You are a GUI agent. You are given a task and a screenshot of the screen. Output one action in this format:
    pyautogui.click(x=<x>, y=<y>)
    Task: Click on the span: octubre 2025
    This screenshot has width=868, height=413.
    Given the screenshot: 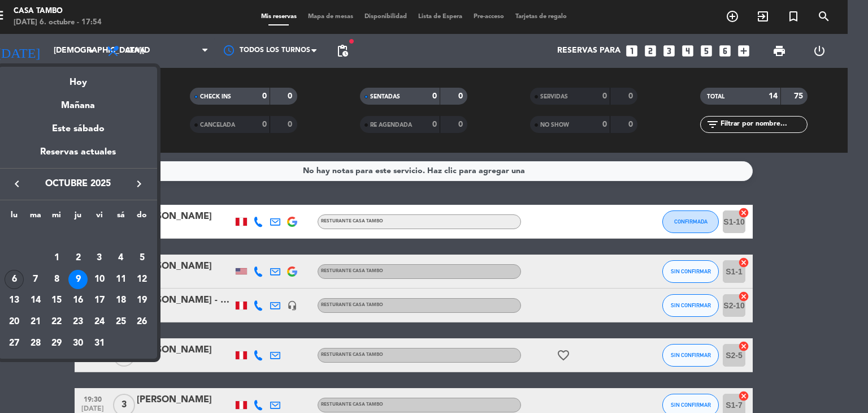 What is the action you would take?
    pyautogui.click(x=78, y=184)
    